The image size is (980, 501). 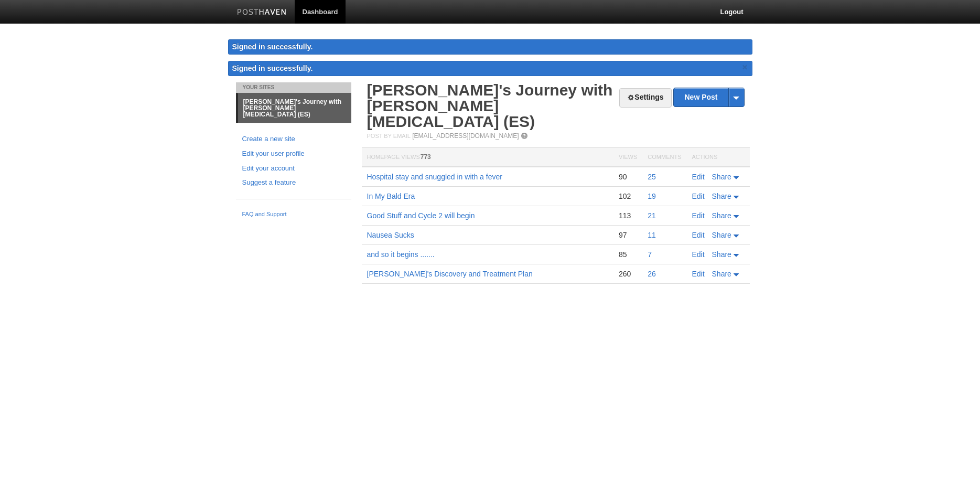 What do you see at coordinates (665, 157) in the screenshot?
I see `th: Comments` at bounding box center [665, 157].